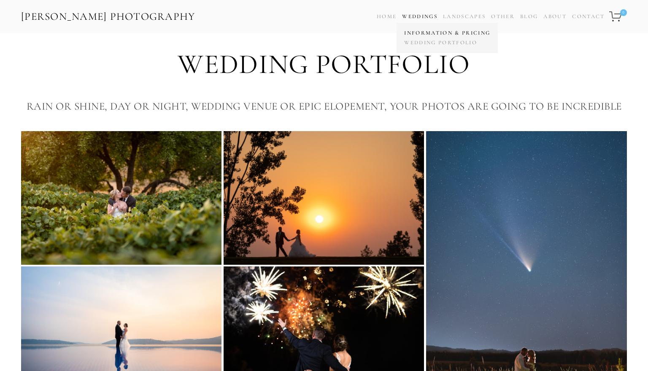  What do you see at coordinates (529, 16) in the screenshot?
I see `a: Blog` at bounding box center [529, 16].